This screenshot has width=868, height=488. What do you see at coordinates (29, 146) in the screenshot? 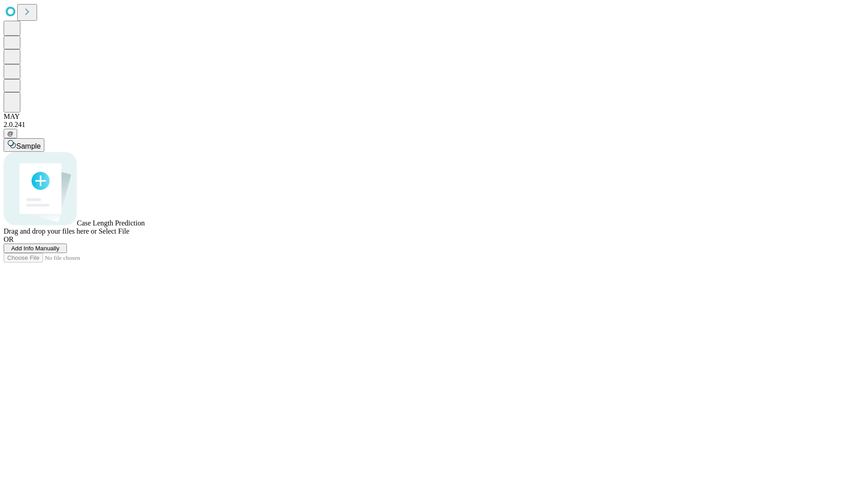
I see `span: Sample` at bounding box center [29, 146].